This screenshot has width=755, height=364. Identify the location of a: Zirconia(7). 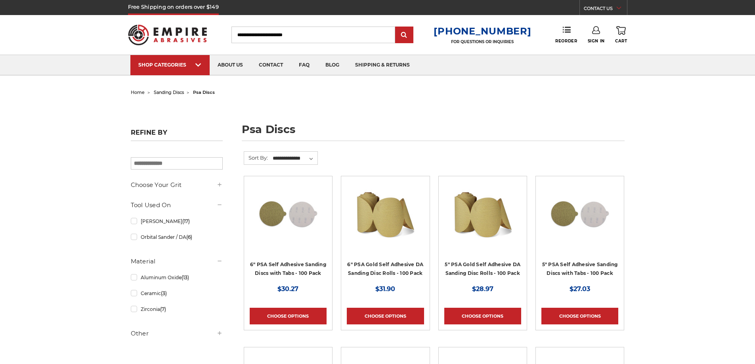
(177, 309).